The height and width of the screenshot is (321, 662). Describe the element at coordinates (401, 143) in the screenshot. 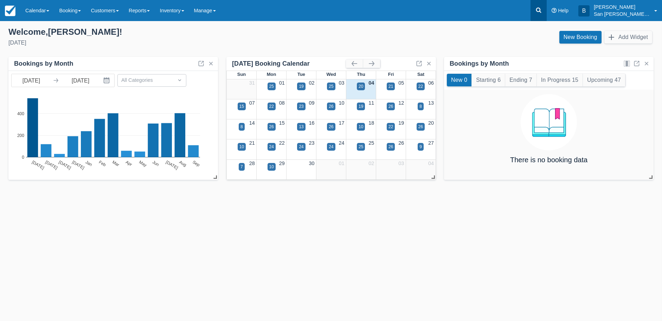

I see `a: 26` at that location.